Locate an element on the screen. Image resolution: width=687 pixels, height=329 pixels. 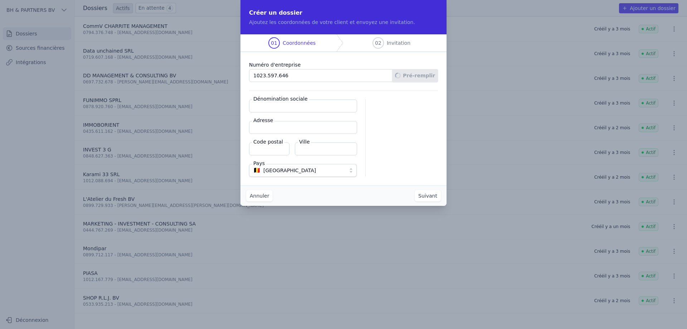
label: Code postal is located at coordinates (268, 142).